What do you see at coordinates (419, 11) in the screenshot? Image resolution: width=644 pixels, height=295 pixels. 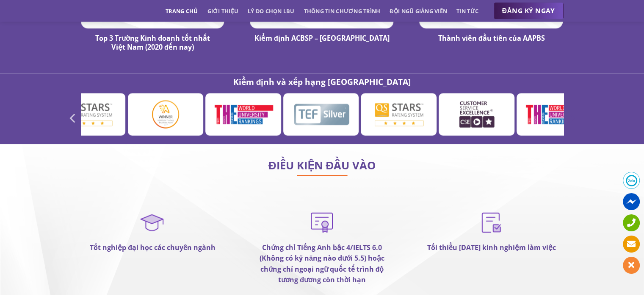 I see `a: Đội ngũ giảng viên` at bounding box center [419, 11].